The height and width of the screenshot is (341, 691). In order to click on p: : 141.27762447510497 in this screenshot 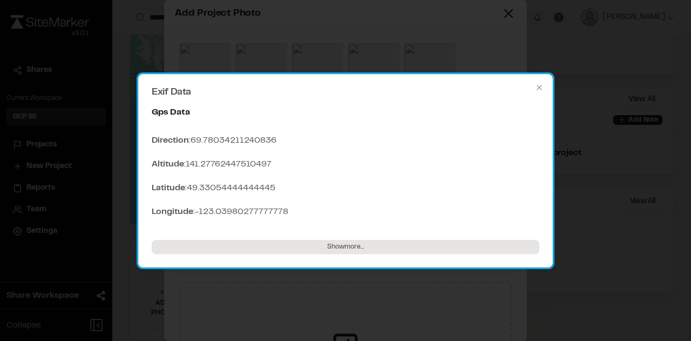, I will do `click(346, 164)`.